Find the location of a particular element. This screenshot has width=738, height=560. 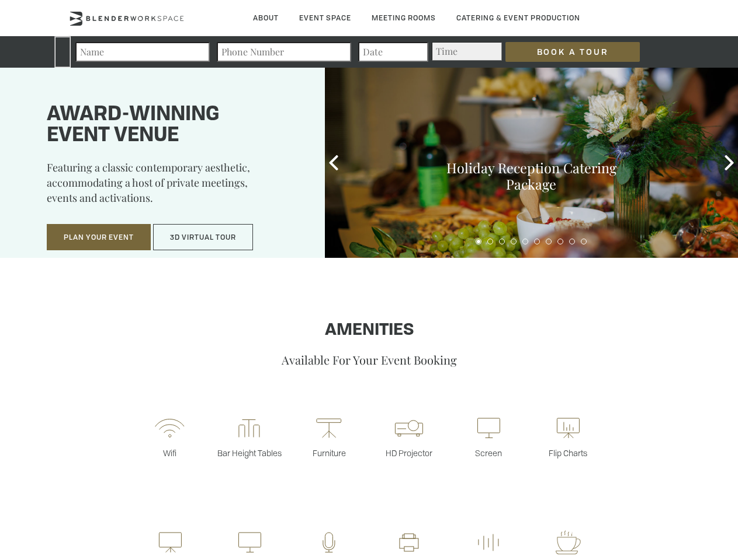

p: Furniture is located at coordinates (329, 452).